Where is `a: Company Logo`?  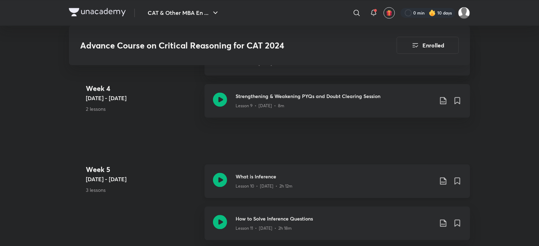 a: Company Logo is located at coordinates (97, 13).